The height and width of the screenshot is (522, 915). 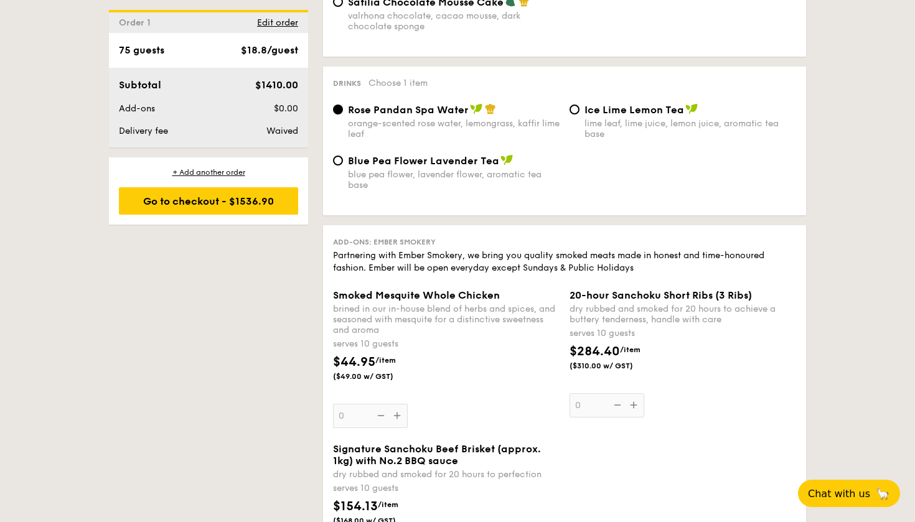 What do you see at coordinates (209, 201) in the screenshot?
I see `div: Go to checkout - $1536.90` at bounding box center [209, 201].